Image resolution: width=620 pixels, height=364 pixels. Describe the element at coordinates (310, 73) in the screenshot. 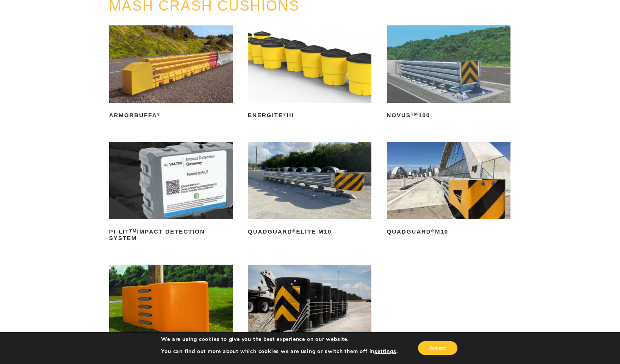

I see `a: ENERGITE®III` at that location.